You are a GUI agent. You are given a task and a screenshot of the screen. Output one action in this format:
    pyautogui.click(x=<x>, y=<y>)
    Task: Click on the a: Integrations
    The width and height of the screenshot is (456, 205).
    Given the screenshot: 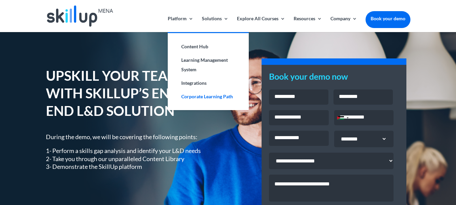 What is the action you would take?
    pyautogui.click(x=208, y=83)
    